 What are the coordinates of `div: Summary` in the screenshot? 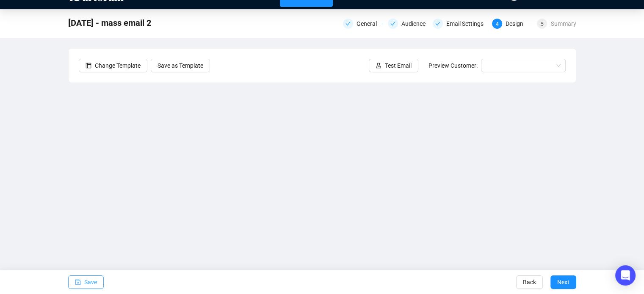 It's located at (563, 24).